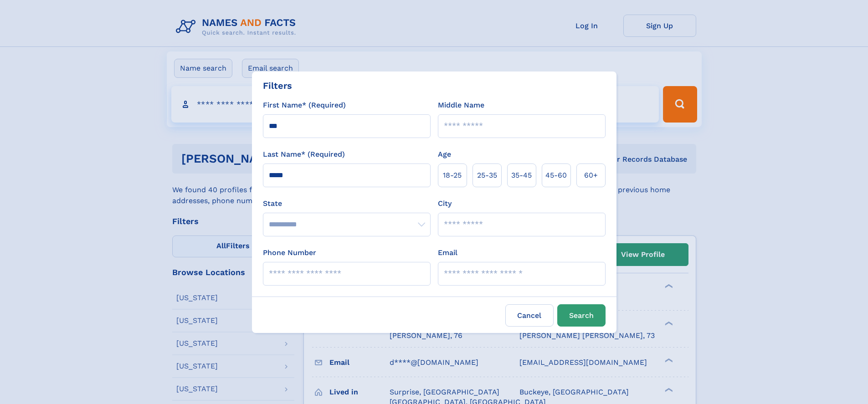  Describe the element at coordinates (591, 175) in the screenshot. I see `span: 60+` at that location.